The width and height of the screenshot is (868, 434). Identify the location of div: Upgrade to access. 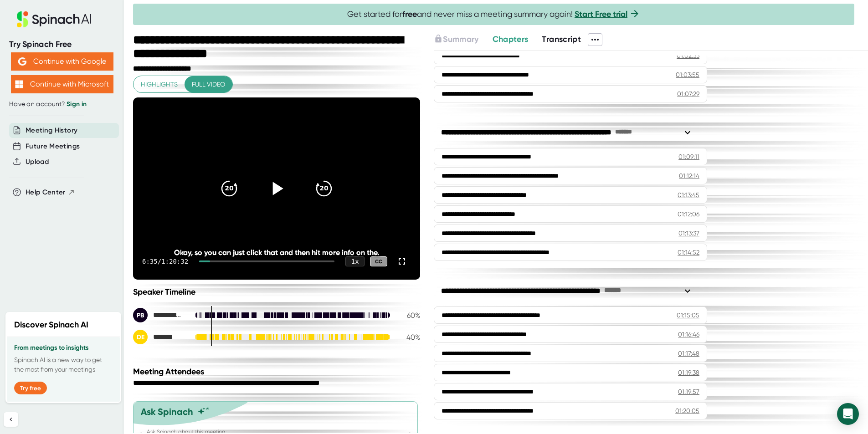
(463, 40).